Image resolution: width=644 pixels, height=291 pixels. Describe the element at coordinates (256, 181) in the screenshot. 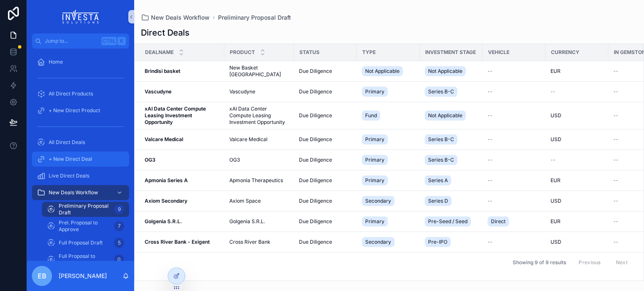

I see `span: Apmonia Therapeutics` at that location.